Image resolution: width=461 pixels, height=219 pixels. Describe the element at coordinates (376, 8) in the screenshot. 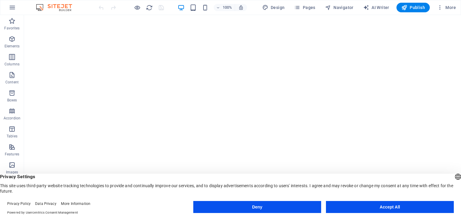

I see `span: AI Writer` at that location.